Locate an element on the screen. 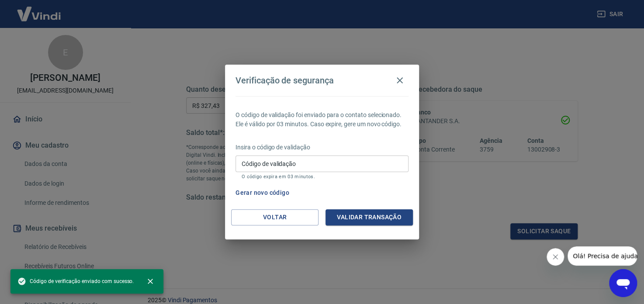 This screenshot has height=304, width=644. button: close is located at coordinates (150, 281).